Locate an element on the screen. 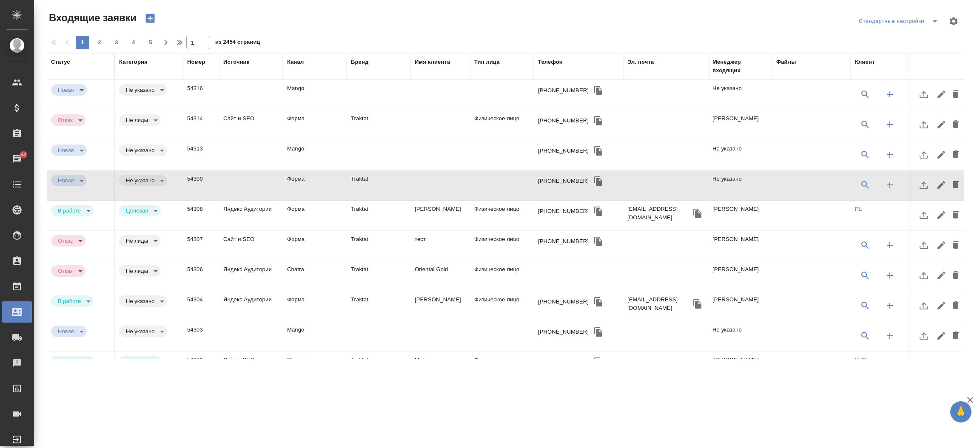  span: 53 is located at coordinates (24, 155).